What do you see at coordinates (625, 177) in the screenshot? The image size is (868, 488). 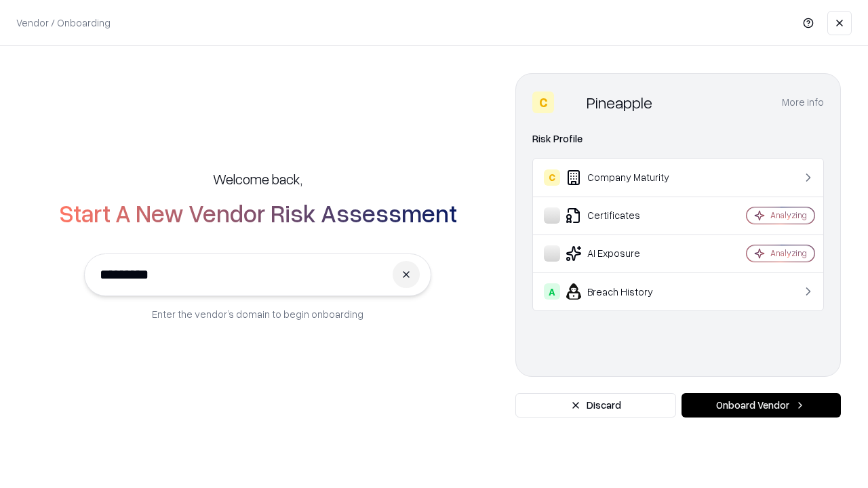 I see `div: Company Maturity` at bounding box center [625, 177].